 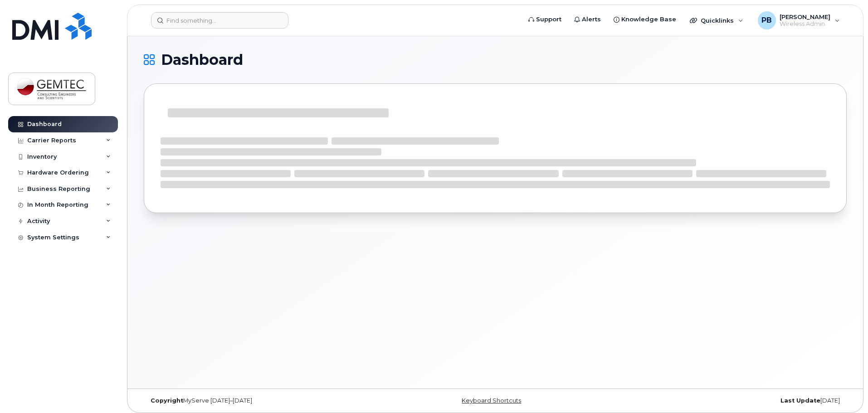 I want to click on a: Keyboard Shortcuts, so click(x=491, y=400).